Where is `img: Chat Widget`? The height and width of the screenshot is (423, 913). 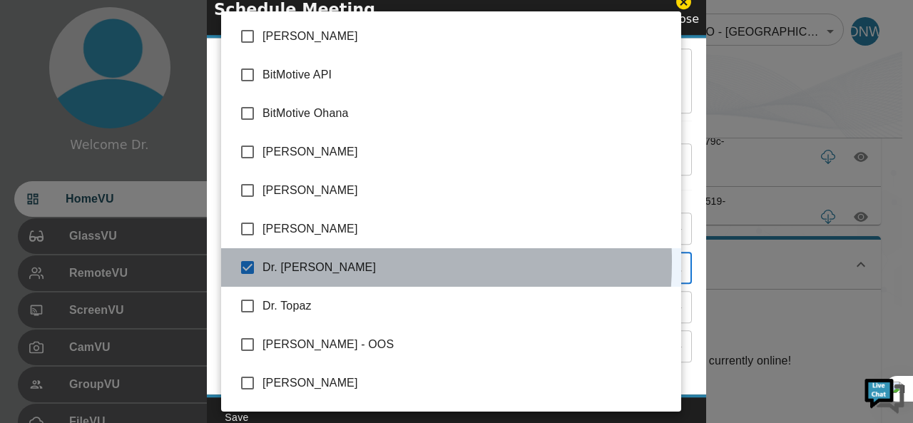 img: Chat Widget is located at coordinates (885, 395).